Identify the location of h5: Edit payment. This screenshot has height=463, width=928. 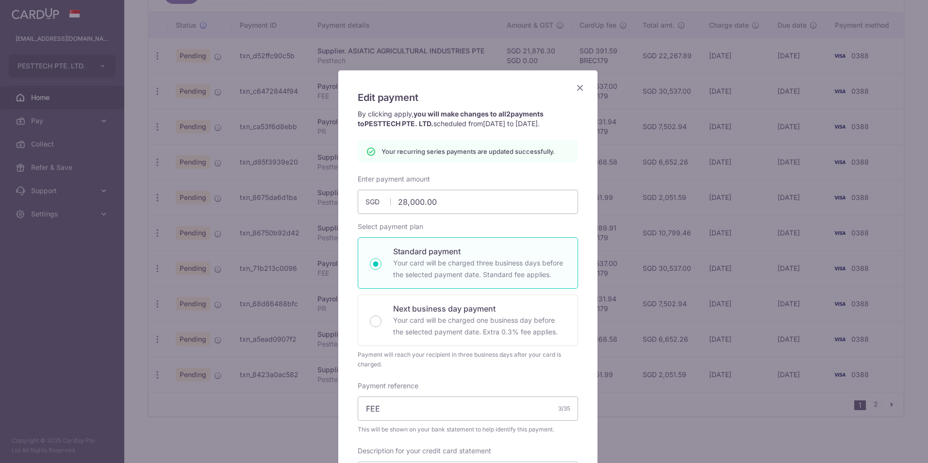
(468, 98).